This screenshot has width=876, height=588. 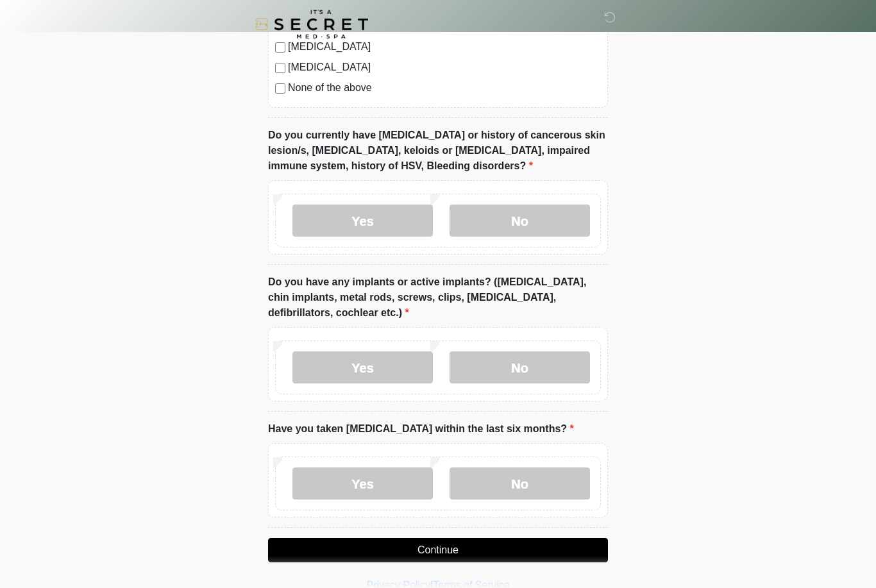 I want to click on label: None of the above, so click(x=445, y=88).